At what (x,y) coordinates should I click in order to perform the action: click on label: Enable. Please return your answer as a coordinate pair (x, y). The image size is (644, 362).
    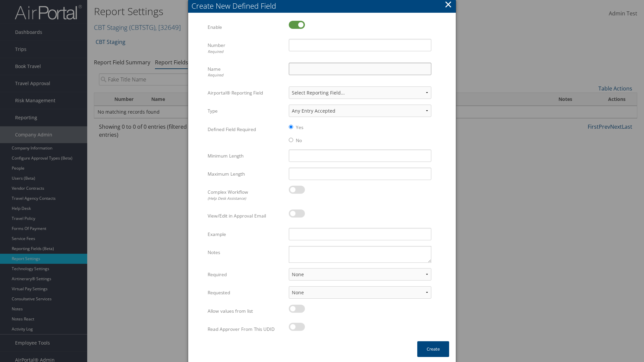
    Looking at the image, I should click on (245, 27).